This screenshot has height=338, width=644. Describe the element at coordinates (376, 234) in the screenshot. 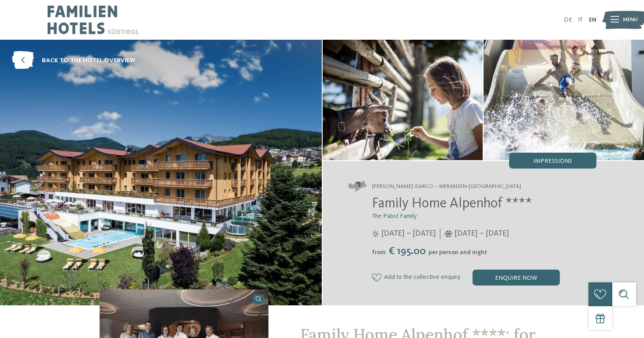

I see `i: Opening times in summer` at that location.